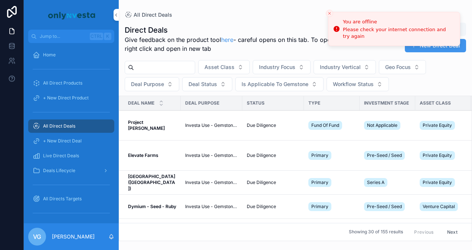  What do you see at coordinates (108, 36) in the screenshot?
I see `span: K` at bounding box center [108, 36].